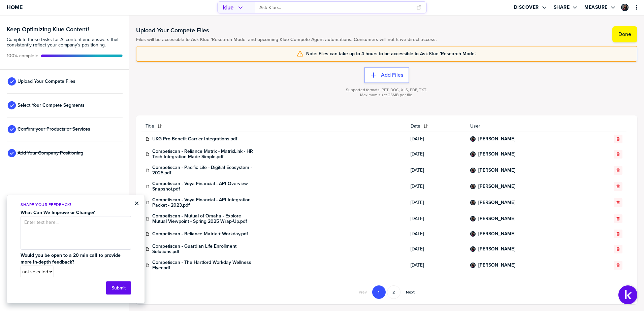 The height and width of the screenshot is (311, 644). What do you see at coordinates (46, 81) in the screenshot?
I see `span: Upload Your Compete Files` at bounding box center [46, 81].